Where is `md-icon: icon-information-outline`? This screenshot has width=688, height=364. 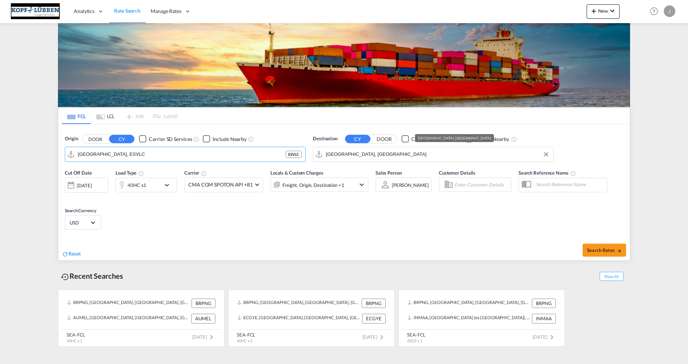 md-icon: icon-information-outline is located at coordinates (141, 174).